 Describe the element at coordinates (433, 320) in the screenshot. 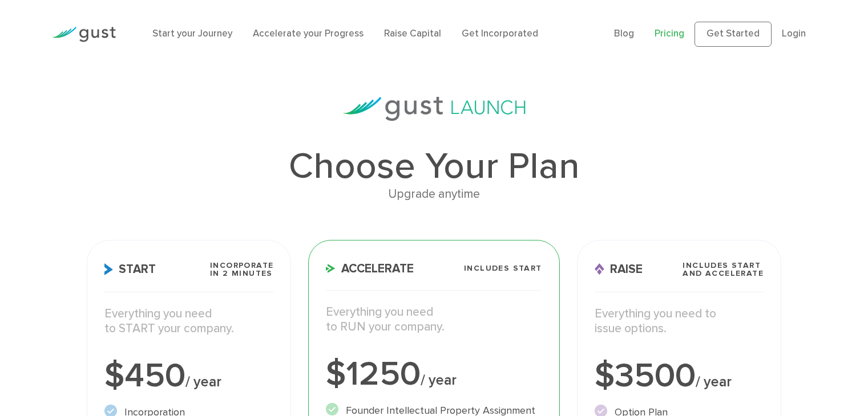

I see `p: Everything you need to RUN your company.` at that location.